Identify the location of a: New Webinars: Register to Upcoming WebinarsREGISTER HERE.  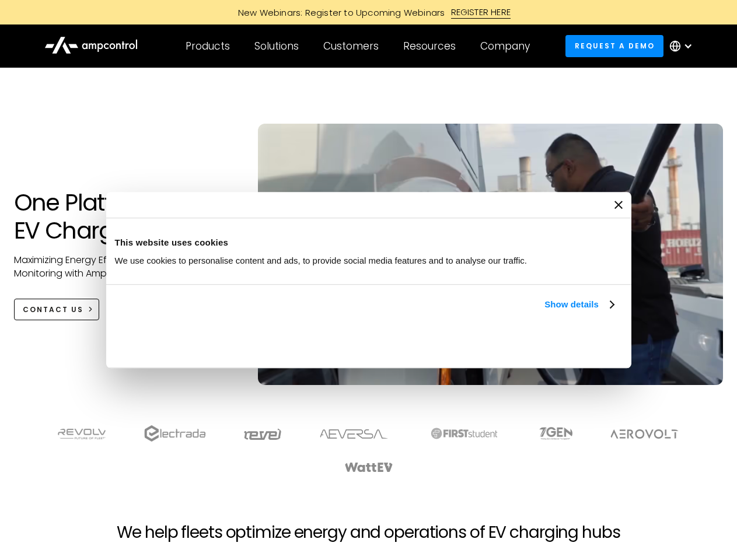
(369, 12).